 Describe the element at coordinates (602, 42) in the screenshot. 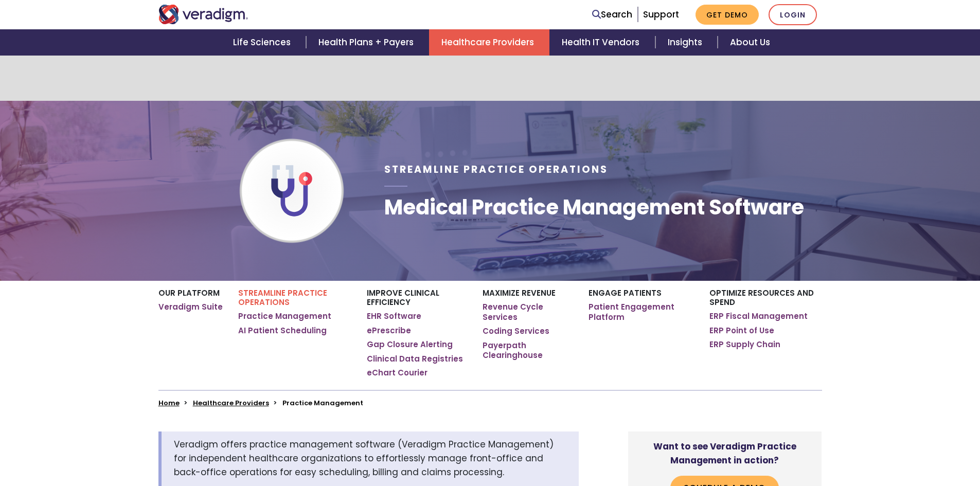

I see `a: Health IT Vendors` at that location.